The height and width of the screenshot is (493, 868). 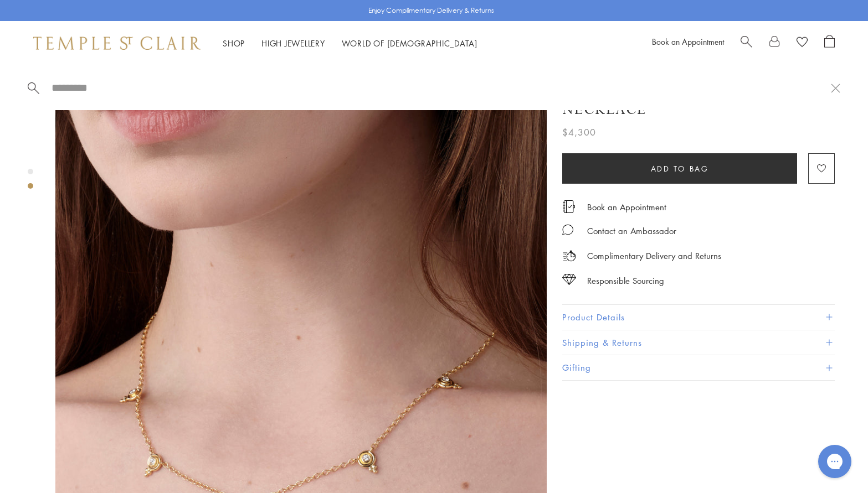 What do you see at coordinates (746, 44) in the screenshot?
I see `a: Search` at bounding box center [746, 44].